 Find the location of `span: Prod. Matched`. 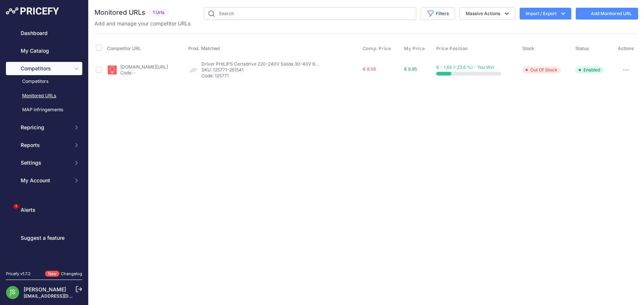

span: Prod. Matched is located at coordinates (204, 48).